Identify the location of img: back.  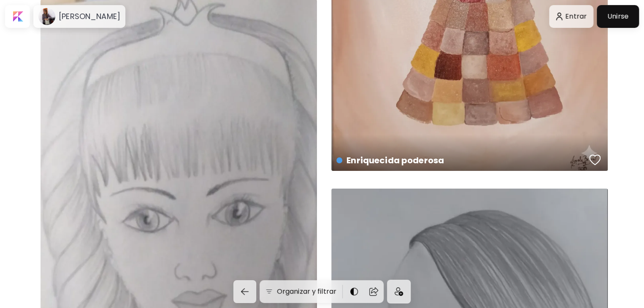
(244, 291).